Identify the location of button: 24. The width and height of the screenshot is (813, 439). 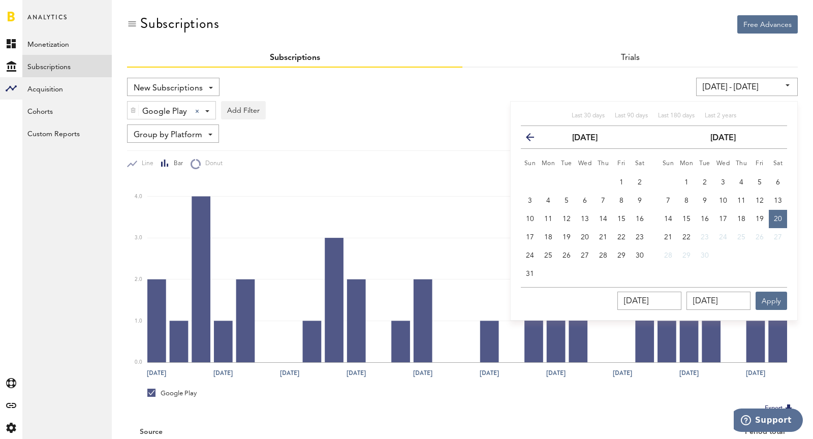
(723, 237).